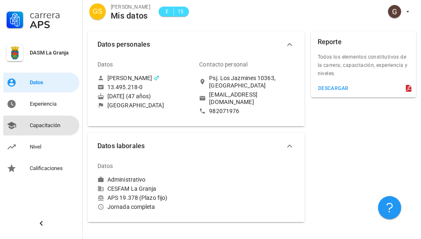 This screenshot has height=239, width=421. I want to click on span: E, so click(167, 12).